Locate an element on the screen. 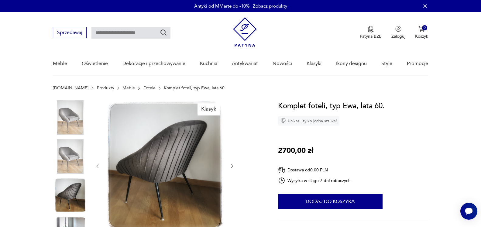  img: Ikona medalu is located at coordinates (371, 29).